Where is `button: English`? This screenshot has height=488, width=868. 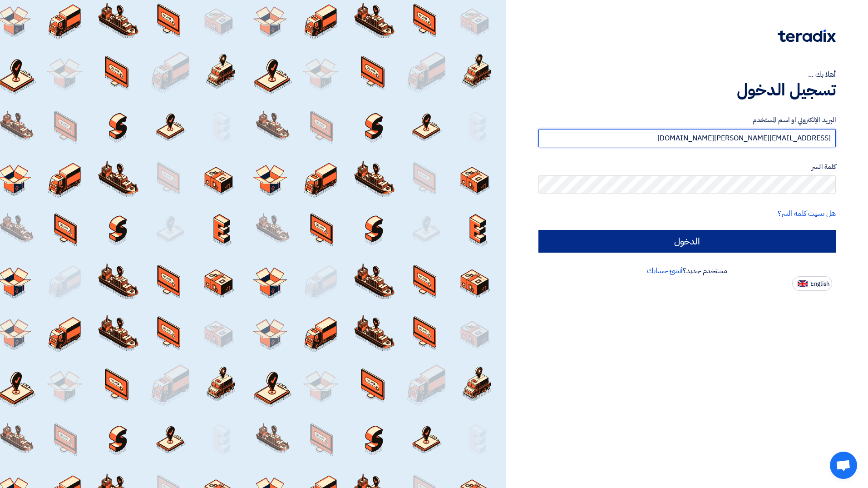 button: English is located at coordinates (812, 283).